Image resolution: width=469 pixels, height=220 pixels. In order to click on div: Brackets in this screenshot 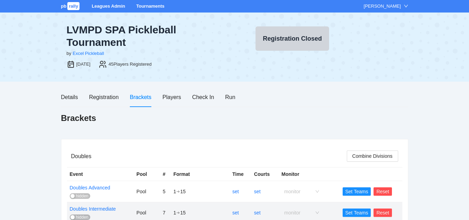, I will do `click(141, 97)`.